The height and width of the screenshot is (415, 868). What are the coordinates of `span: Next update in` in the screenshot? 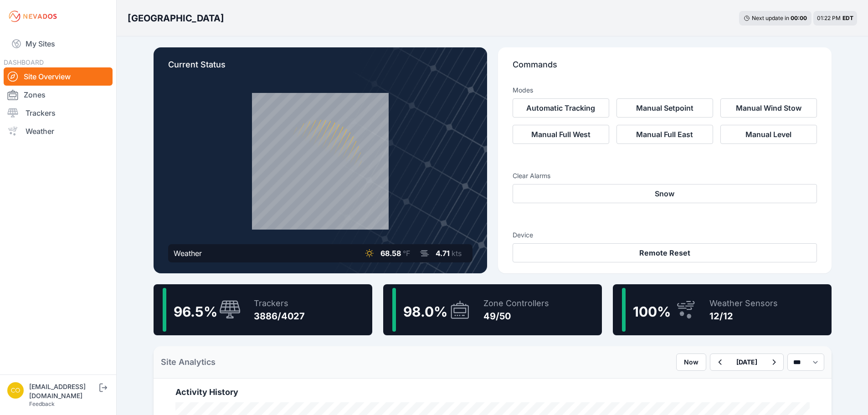 It's located at (770, 18).